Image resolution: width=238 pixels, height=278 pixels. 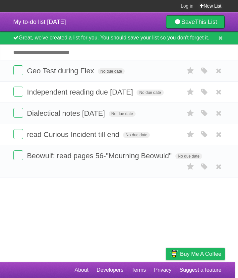 What do you see at coordinates (74, 134) in the screenshot?
I see `span: read Curious Incident till end` at bounding box center [74, 134].